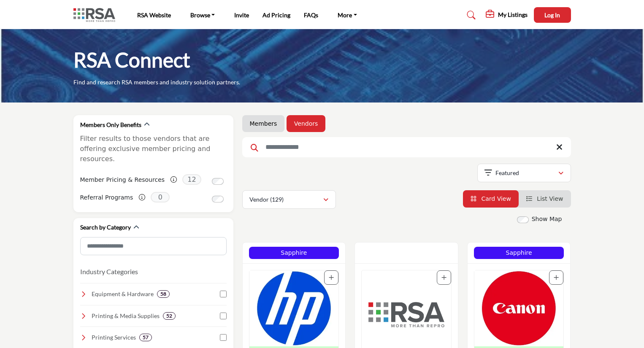 The image size is (644, 348). I want to click on b: 57, so click(146, 338).